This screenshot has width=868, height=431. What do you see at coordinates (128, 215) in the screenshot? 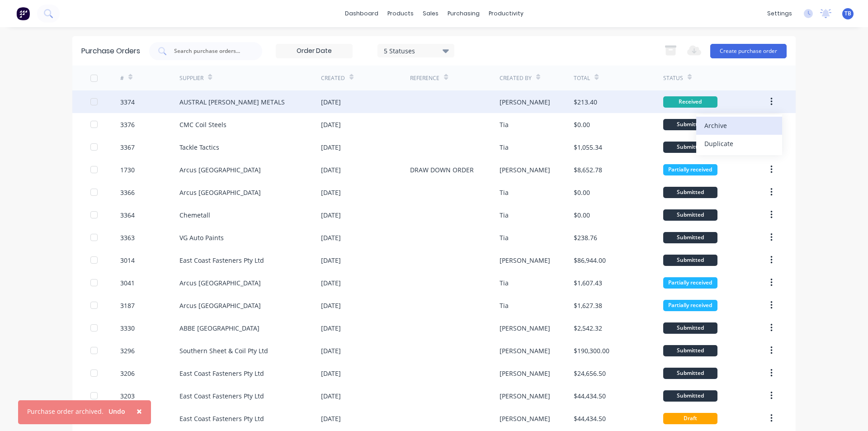
I see `div: 3364` at bounding box center [128, 215].